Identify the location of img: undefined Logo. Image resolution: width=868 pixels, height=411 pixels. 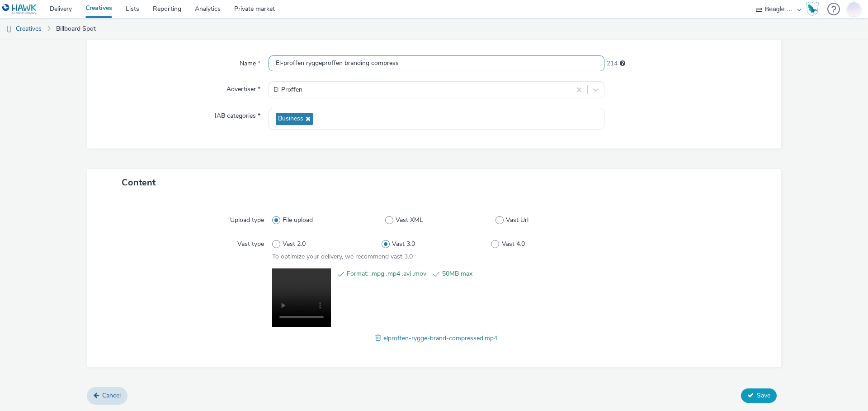
(20, 9).